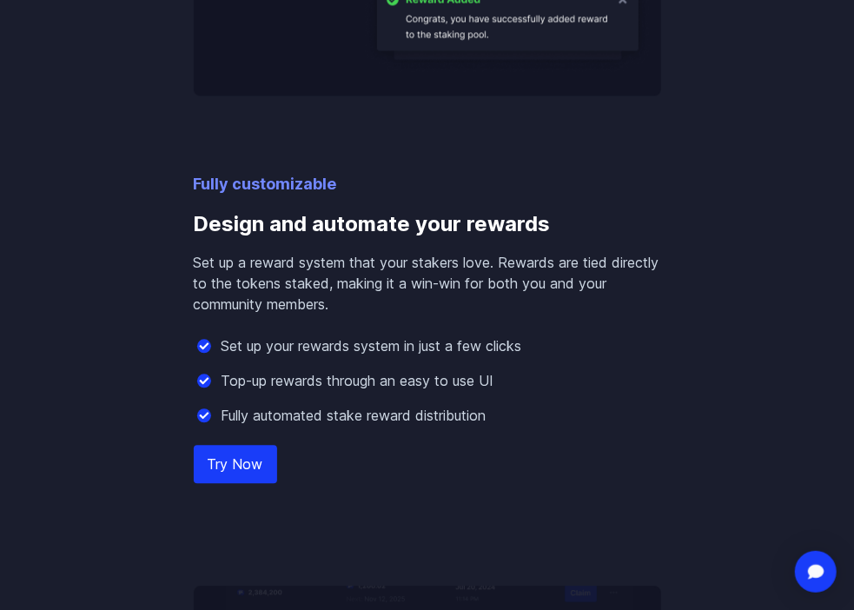 This screenshot has height=610, width=854. Describe the element at coordinates (235, 464) in the screenshot. I see `a: Try Now` at that location.